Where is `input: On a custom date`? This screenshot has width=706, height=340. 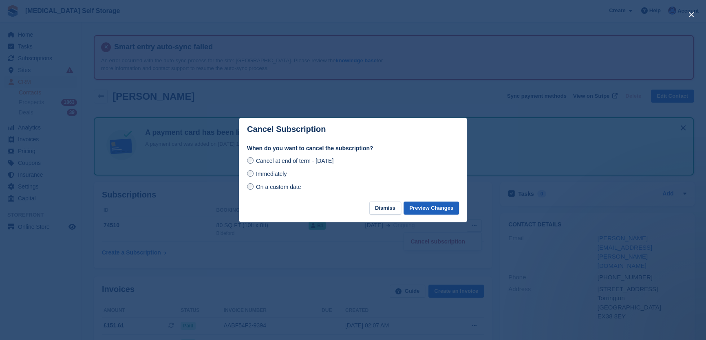
input: On a custom date is located at coordinates (250, 187).